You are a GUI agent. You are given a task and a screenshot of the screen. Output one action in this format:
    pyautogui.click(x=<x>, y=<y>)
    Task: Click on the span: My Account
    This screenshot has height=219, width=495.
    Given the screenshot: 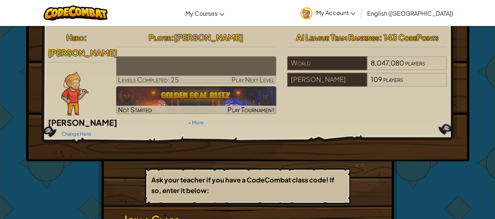 What is the action you would take?
    pyautogui.click(x=335, y=12)
    